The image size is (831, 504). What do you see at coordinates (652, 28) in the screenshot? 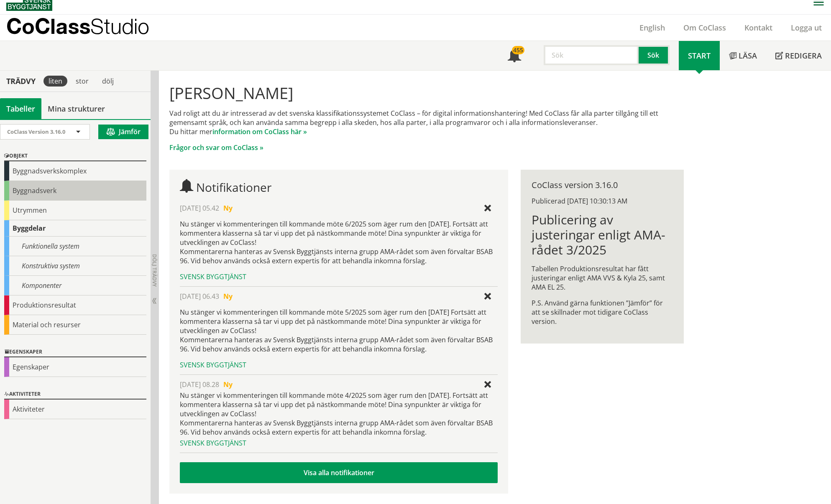
I see `a: English` at bounding box center [652, 28].